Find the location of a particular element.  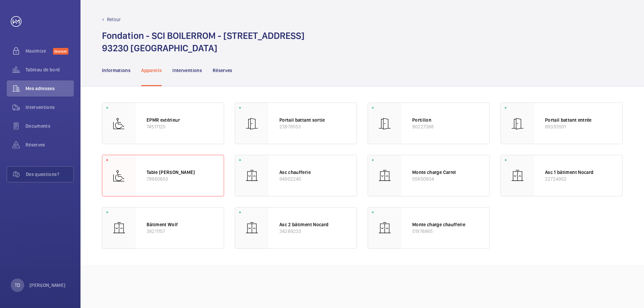

p: TD is located at coordinates (17, 285).